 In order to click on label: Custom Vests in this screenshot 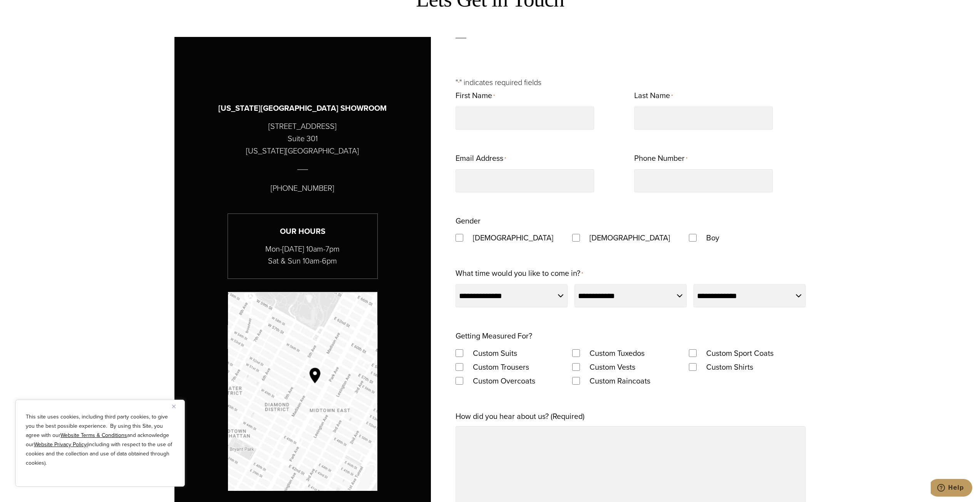, I will do `click(613, 367)`.